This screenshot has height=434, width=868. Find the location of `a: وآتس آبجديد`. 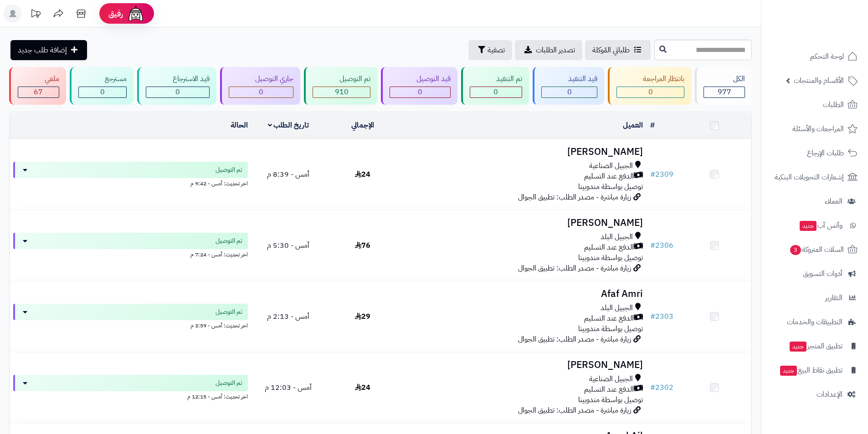

a: وآتس آبجديد is located at coordinates (815, 226).